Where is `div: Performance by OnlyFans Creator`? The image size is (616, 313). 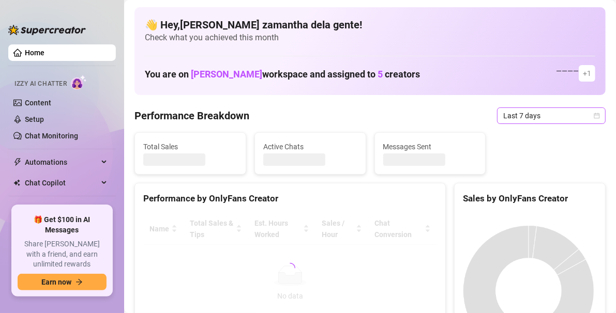 div: Performance by OnlyFans Creator is located at coordinates (290, 199).